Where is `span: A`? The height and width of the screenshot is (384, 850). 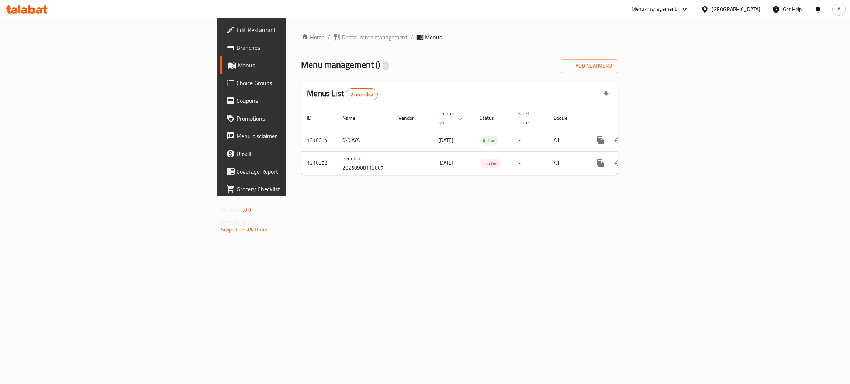 span: A is located at coordinates (839, 9).